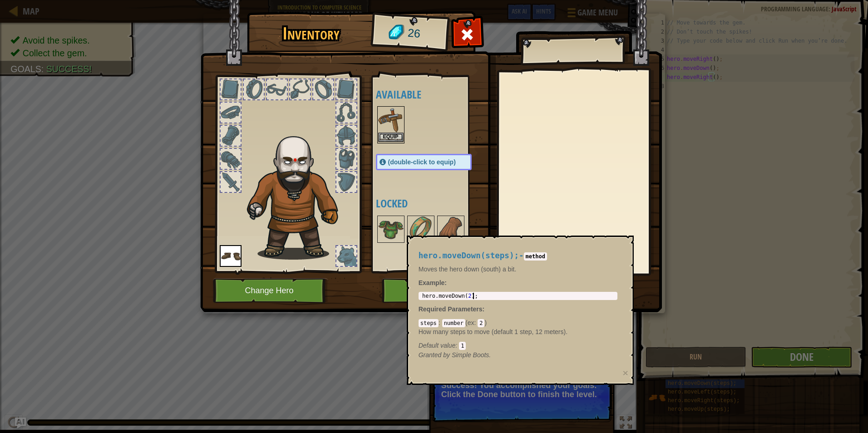  What do you see at coordinates (432, 283) in the screenshot?
I see `span: Example` at bounding box center [432, 283].